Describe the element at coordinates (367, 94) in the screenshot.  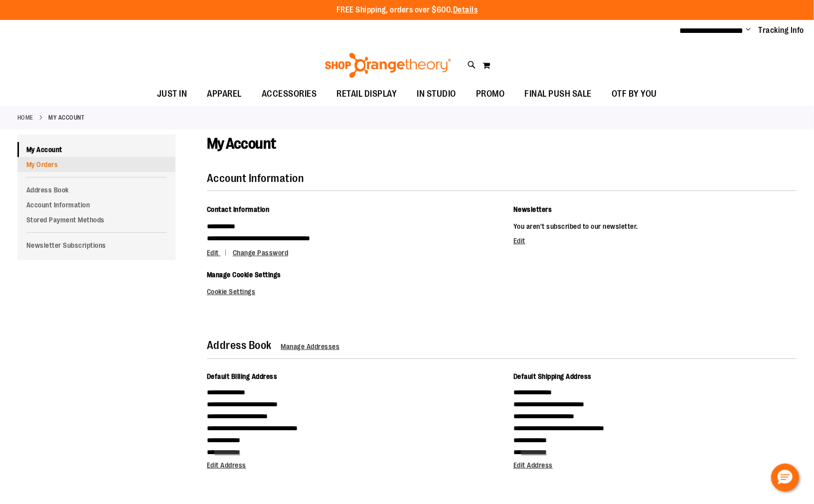
I see `span: RETAIL DISPLAY` at that location.